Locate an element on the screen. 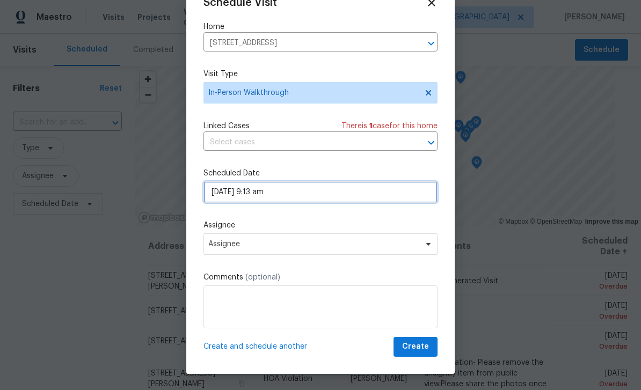  label: Visit Type is located at coordinates (320, 74).